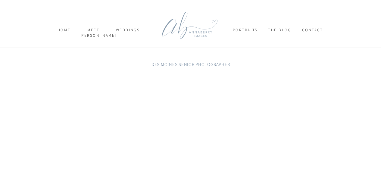 This screenshot has height=190, width=381. Describe the element at coordinates (280, 33) in the screenshot. I see `a: THE BLOG` at that location.